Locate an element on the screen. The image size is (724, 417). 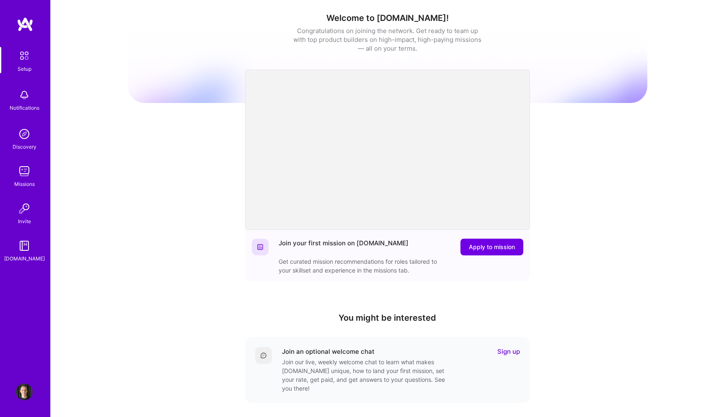
div: Notifications is located at coordinates (24, 108).